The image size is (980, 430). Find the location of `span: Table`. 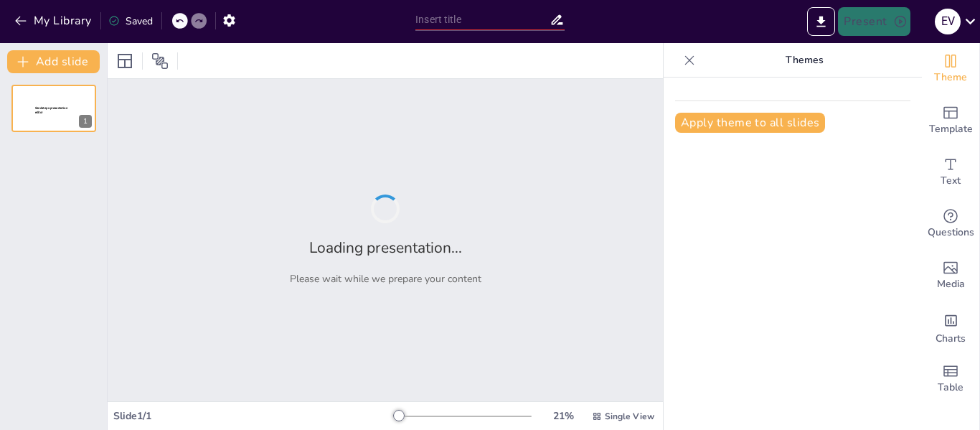

span: Table is located at coordinates (950, 388).